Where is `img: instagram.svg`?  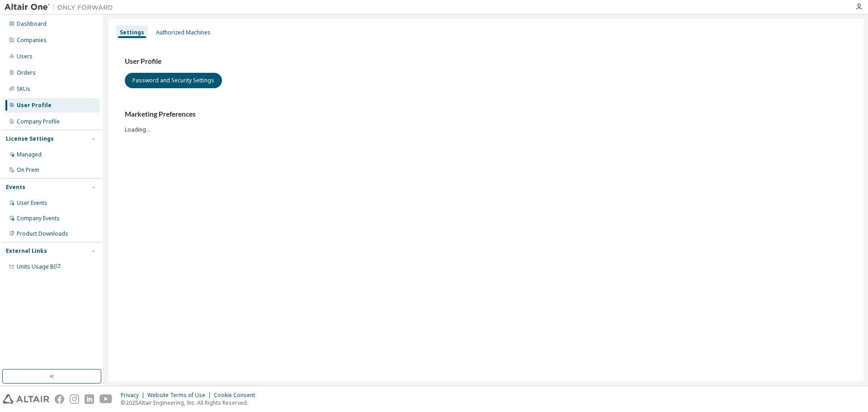
img: instagram.svg is located at coordinates (74, 399).